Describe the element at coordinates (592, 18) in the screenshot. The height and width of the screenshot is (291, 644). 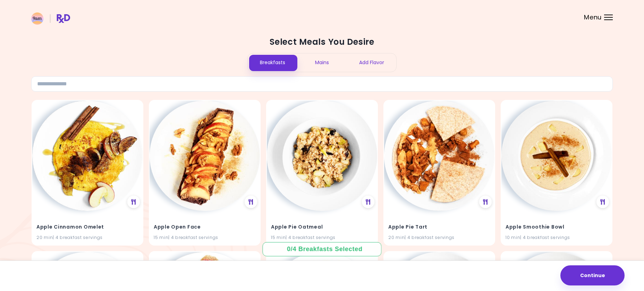
I see `span: Menu` at that location.